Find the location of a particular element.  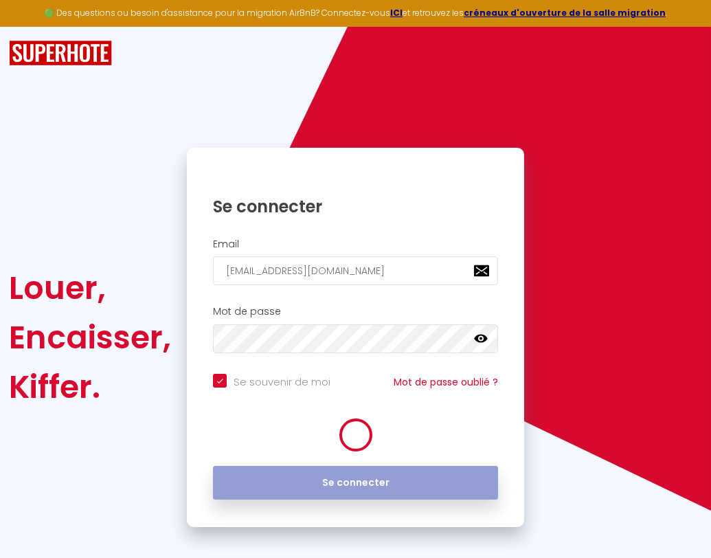

input: Ton Email is located at coordinates (355, 271).